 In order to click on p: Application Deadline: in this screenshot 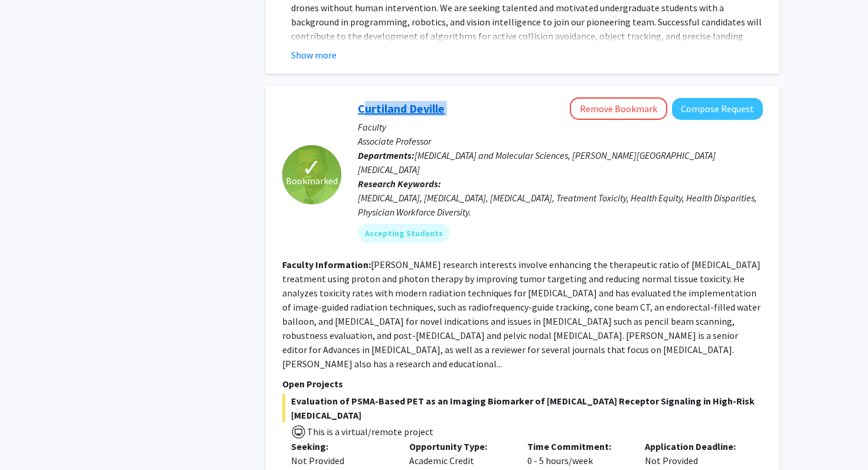, I will do `click(695, 446)`.